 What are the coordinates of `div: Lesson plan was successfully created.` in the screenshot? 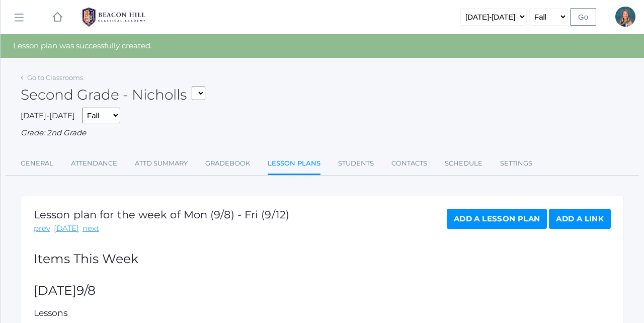 It's located at (322, 46).